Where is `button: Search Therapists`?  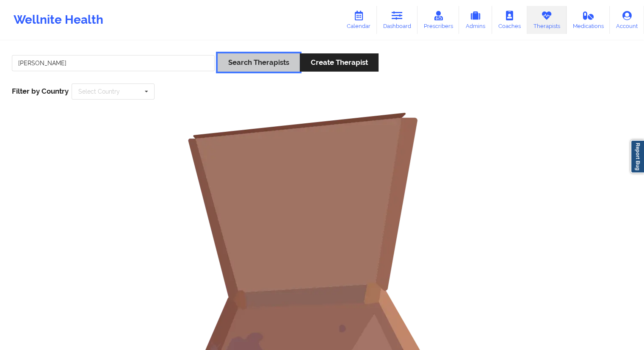 button: Search Therapists is located at coordinates (258, 62).